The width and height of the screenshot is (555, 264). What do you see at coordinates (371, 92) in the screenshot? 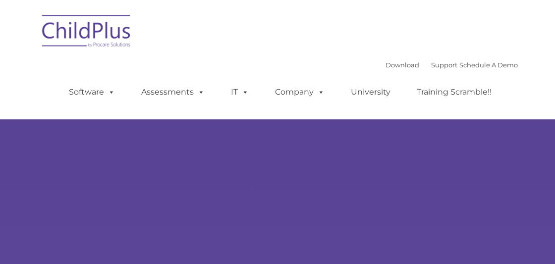
I see `a: University` at bounding box center [371, 92].